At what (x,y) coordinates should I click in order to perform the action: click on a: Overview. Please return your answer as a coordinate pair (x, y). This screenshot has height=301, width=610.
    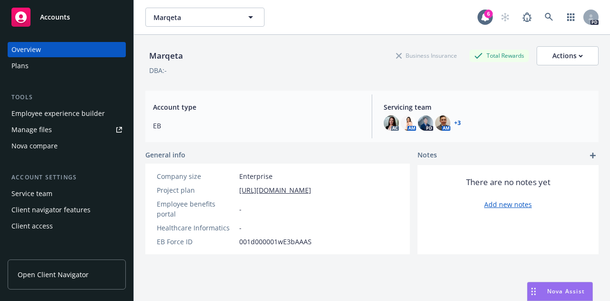
    Looking at the image, I should click on (67, 50).